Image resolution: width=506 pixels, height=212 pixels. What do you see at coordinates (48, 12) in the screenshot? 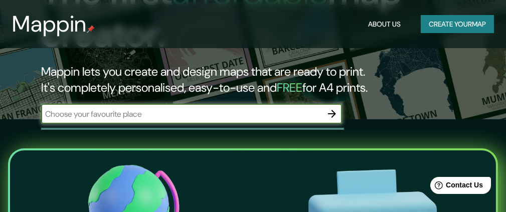
I see `span: Contact Us` at bounding box center [48, 12].